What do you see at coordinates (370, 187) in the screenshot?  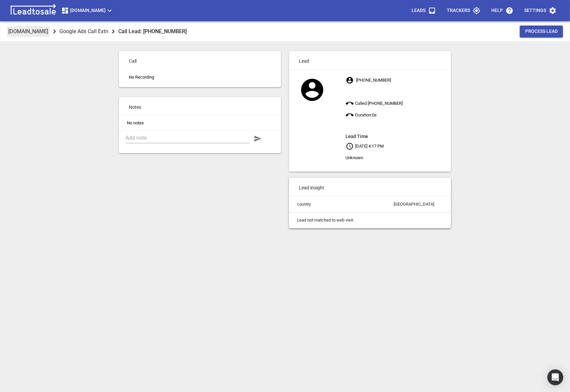 I see `p: Lead insight` at bounding box center [370, 187].